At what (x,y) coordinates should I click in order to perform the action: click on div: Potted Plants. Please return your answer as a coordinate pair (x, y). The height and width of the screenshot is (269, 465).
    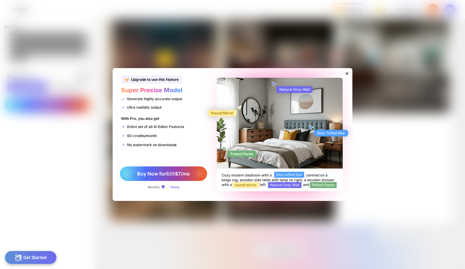
    Looking at the image, I should click on (242, 154).